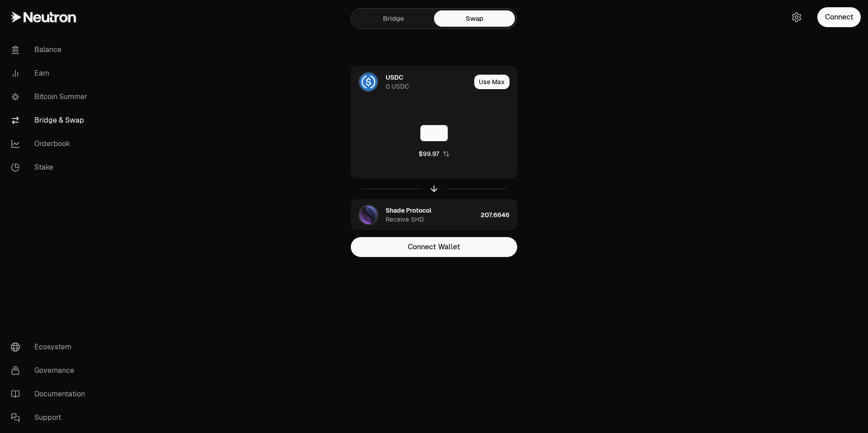  What do you see at coordinates (499, 215) in the screenshot?
I see `div: 207.6646` at bounding box center [499, 215].